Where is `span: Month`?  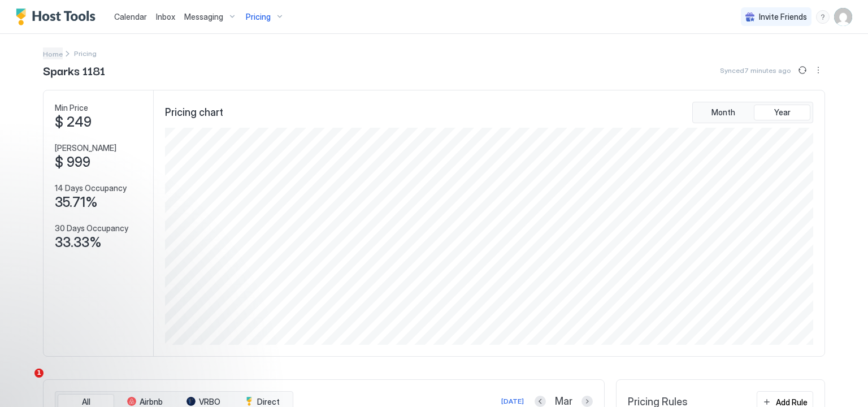
span: Month is located at coordinates (723, 112).